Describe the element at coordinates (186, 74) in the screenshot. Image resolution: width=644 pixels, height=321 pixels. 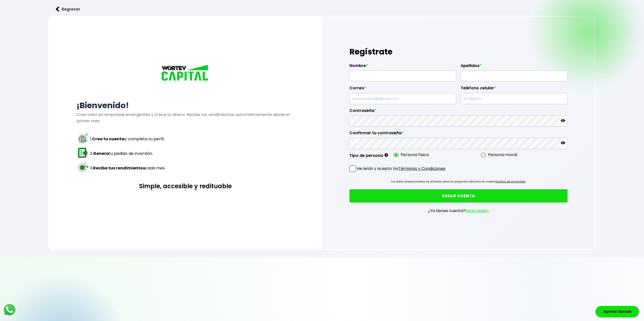
I see `img: logo_wortev_capital` at that location.